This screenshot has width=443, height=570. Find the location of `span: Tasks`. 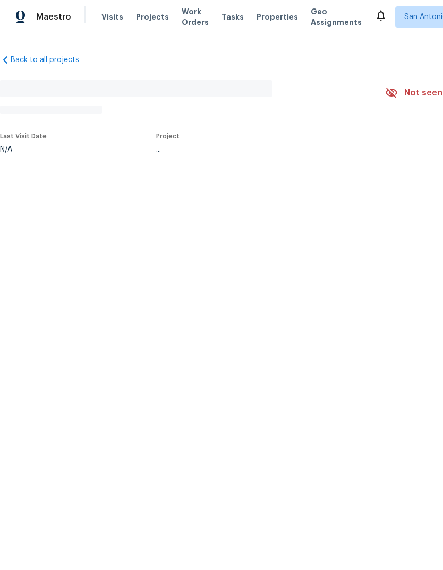

span: Tasks is located at coordinates (232, 17).